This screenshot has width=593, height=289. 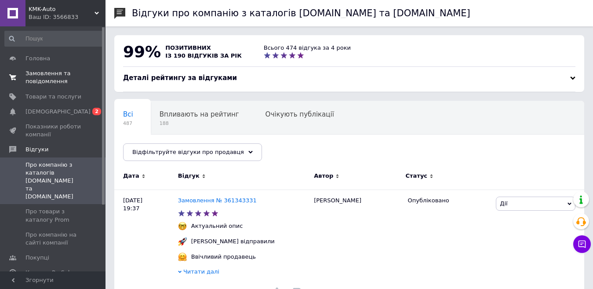 I want to click on span: Відфільтруйте відгуки про продавця, so click(x=188, y=152).